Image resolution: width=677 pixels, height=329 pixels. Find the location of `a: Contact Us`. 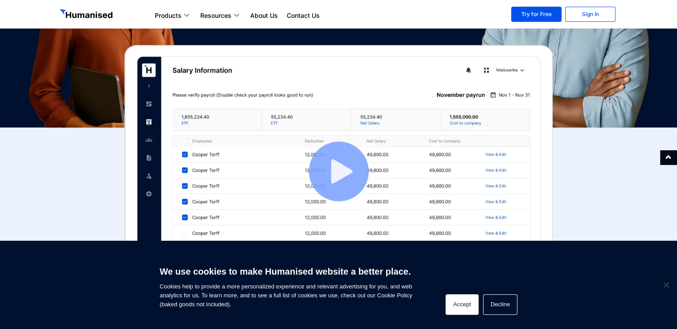

a: Contact Us is located at coordinates (303, 16).